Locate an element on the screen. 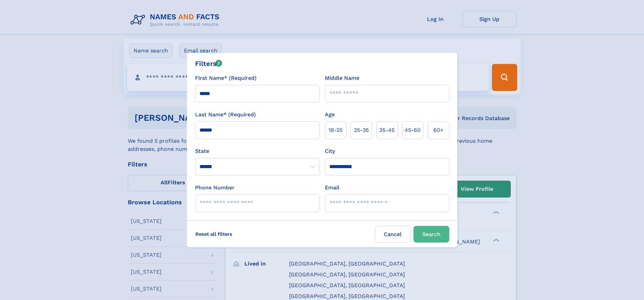  label: Age is located at coordinates (330, 114).